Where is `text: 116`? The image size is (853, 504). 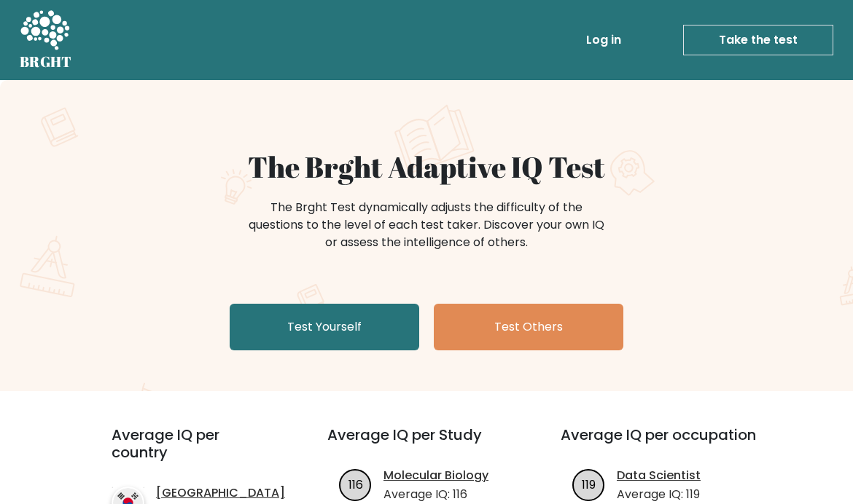
text: 116 is located at coordinates (355, 484).